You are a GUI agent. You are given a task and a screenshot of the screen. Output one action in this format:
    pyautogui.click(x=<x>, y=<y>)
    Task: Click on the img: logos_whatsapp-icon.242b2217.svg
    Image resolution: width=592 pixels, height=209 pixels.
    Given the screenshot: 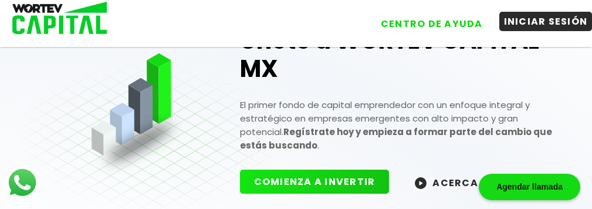 What is the action you would take?
    pyautogui.click(x=22, y=182)
    